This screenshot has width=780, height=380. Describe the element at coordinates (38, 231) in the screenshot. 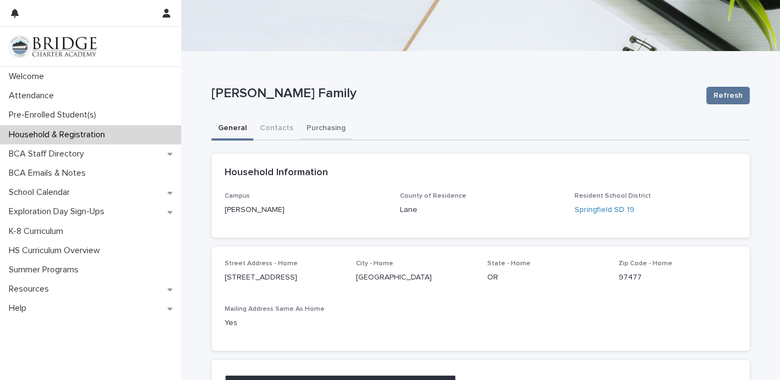

I see `p: K-8 Curriculum` at that location.